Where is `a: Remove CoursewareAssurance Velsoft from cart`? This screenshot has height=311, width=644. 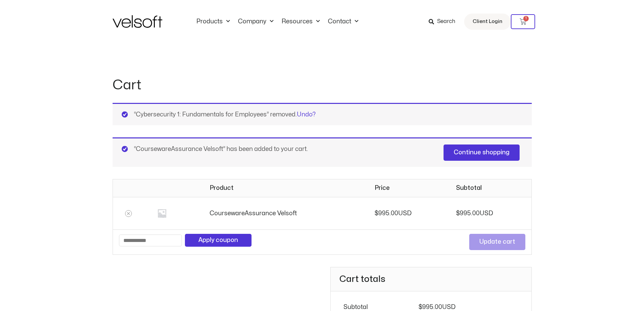
a: Remove CoursewareAssurance Velsoft from cart is located at coordinates (129, 214).